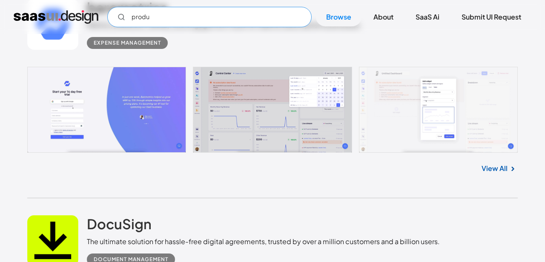  What do you see at coordinates (427, 17) in the screenshot?
I see `a: SaaS Ai` at bounding box center [427, 17].